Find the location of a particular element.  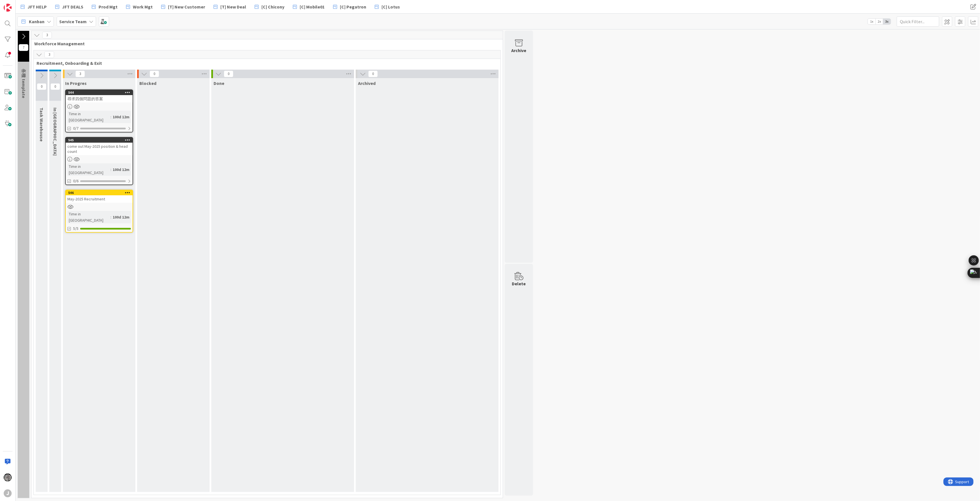

span: 各種 template is located at coordinates (23, 83).